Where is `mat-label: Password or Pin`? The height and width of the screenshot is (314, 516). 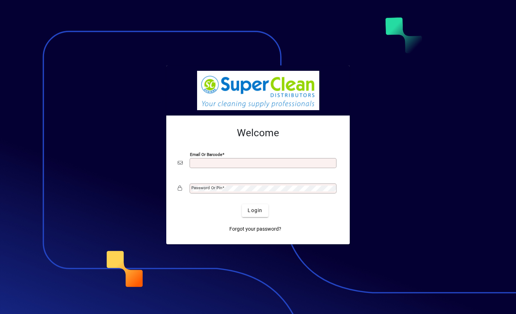
mat-label: Password or Pin is located at coordinates (207, 188).